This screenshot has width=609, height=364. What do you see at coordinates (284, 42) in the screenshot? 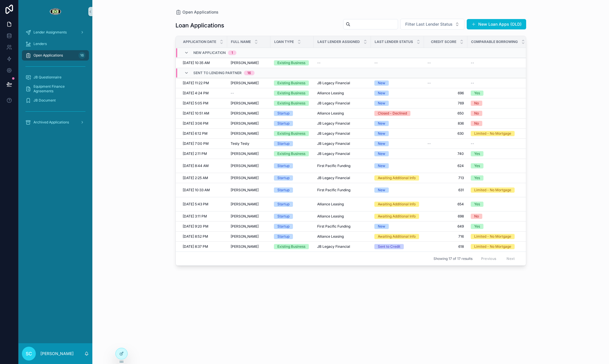
I see `span: Loan Type` at bounding box center [284, 42].